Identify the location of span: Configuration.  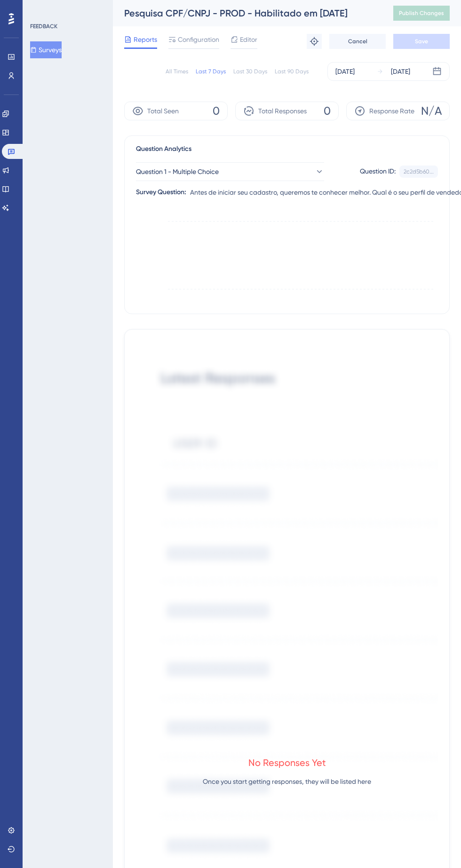
(198, 40).